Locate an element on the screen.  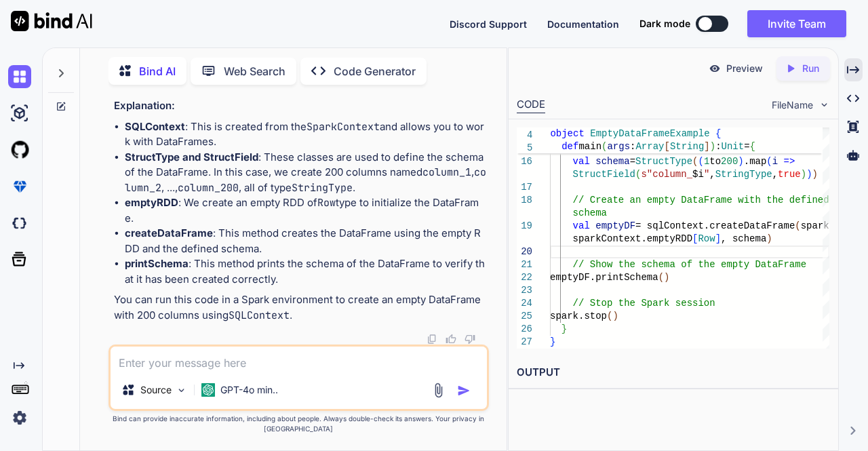
strong: StructType and StructField is located at coordinates (191, 156).